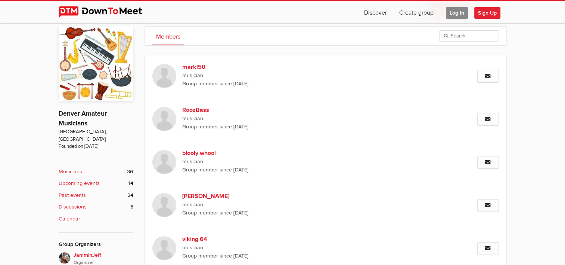 The height and width of the screenshot is (265, 565). Describe the element at coordinates (457, 13) in the screenshot. I see `span: Log In` at that location.